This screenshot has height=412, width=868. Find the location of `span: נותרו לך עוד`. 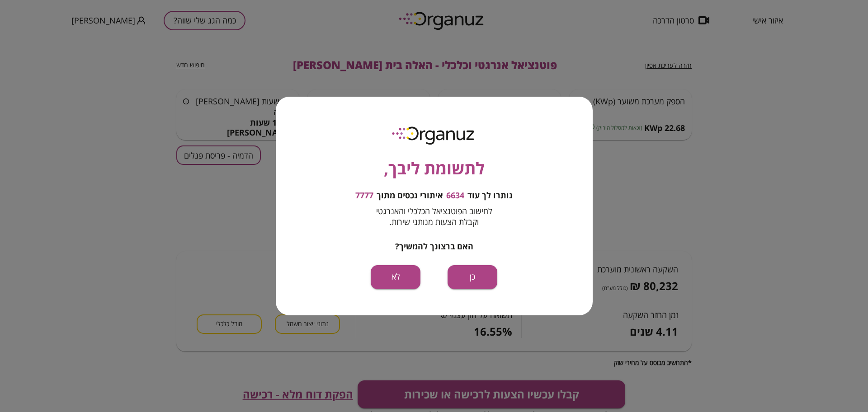

span: נותרו לך עוד is located at coordinates (490, 196).